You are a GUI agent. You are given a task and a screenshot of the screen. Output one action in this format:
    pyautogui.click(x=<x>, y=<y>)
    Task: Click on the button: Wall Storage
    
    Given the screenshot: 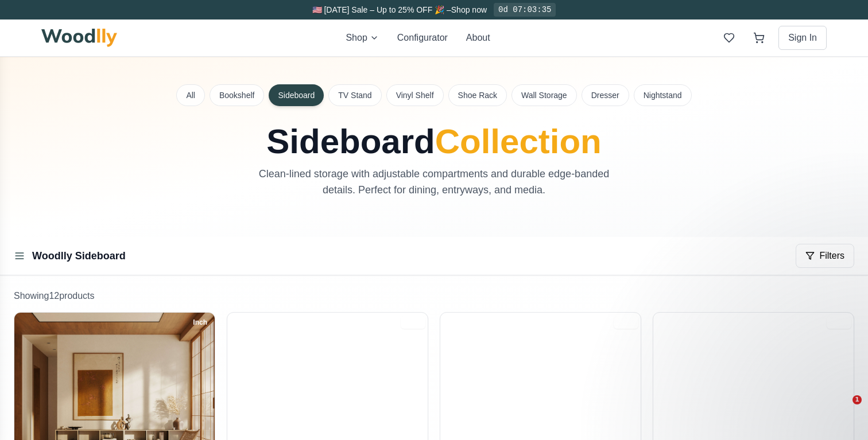 What is the action you would take?
    pyautogui.click(x=544, y=95)
    